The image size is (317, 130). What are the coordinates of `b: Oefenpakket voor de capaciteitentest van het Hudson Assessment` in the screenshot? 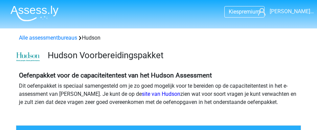 It's located at (115, 75).